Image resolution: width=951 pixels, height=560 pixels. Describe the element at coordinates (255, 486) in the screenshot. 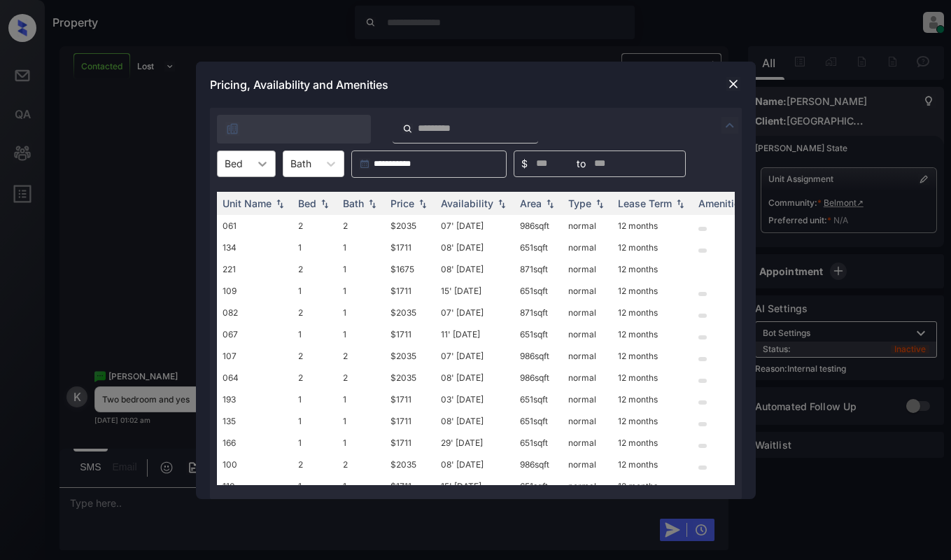

I see `td: 110` at that location.